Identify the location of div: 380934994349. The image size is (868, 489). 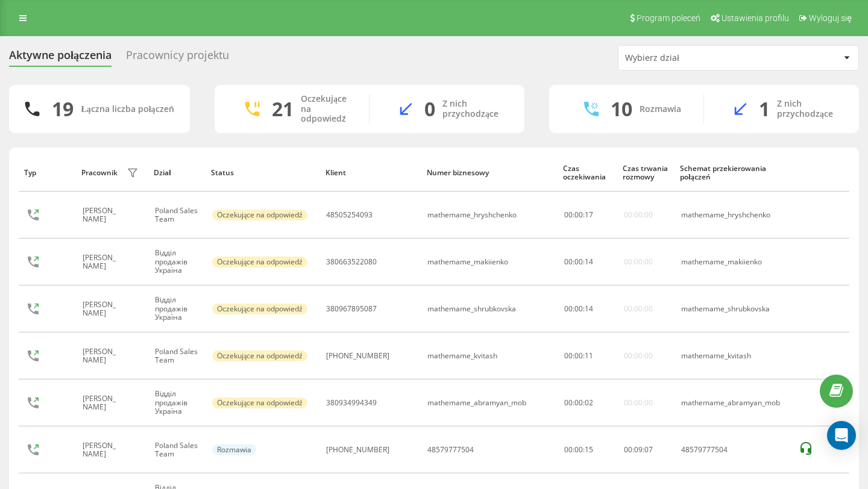
(352, 403).